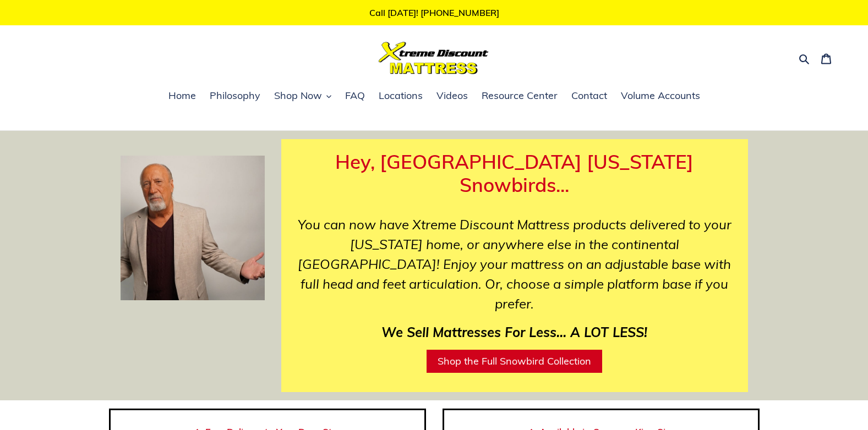 The width and height of the screenshot is (868, 430). Describe the element at coordinates (401, 96) in the screenshot. I see `a: Locations` at that location.